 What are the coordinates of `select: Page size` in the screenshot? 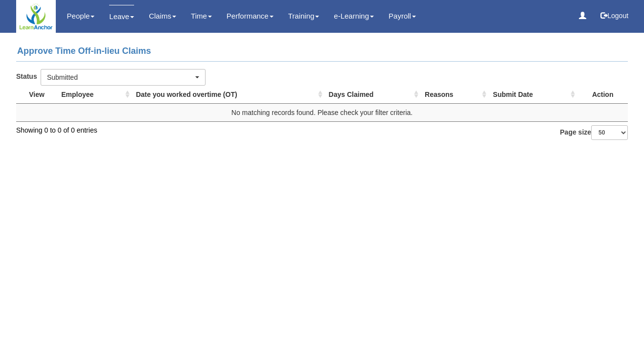 It's located at (609, 133).